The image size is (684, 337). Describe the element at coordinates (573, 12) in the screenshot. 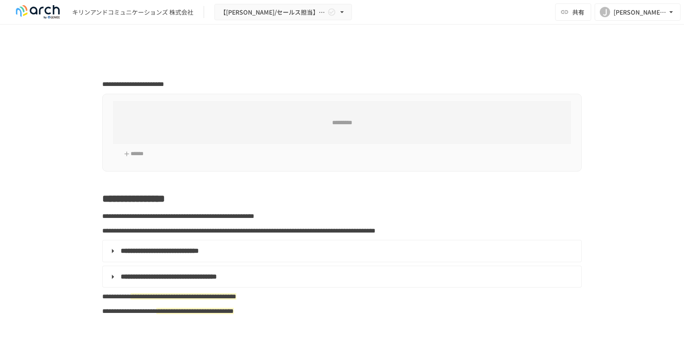

I see `button: 共有` at that location.